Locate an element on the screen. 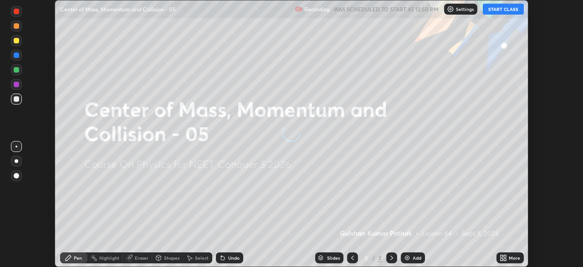  div: Select is located at coordinates (202, 257).